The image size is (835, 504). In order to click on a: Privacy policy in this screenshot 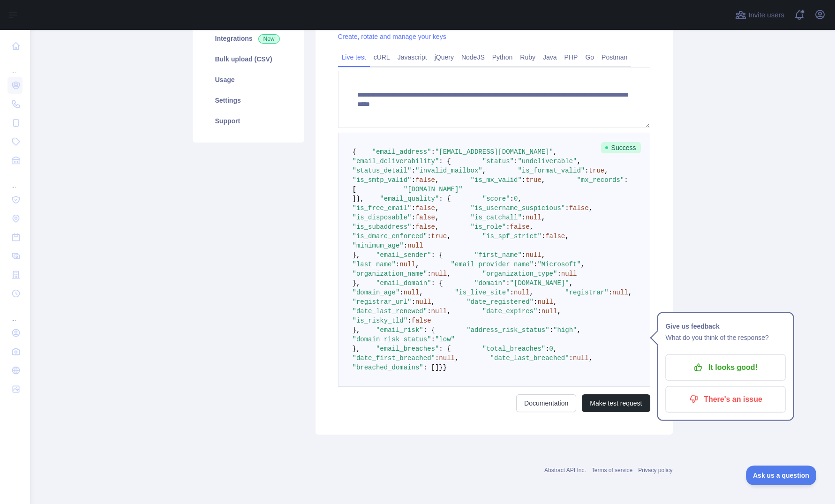, I will do `click(655, 470)`.